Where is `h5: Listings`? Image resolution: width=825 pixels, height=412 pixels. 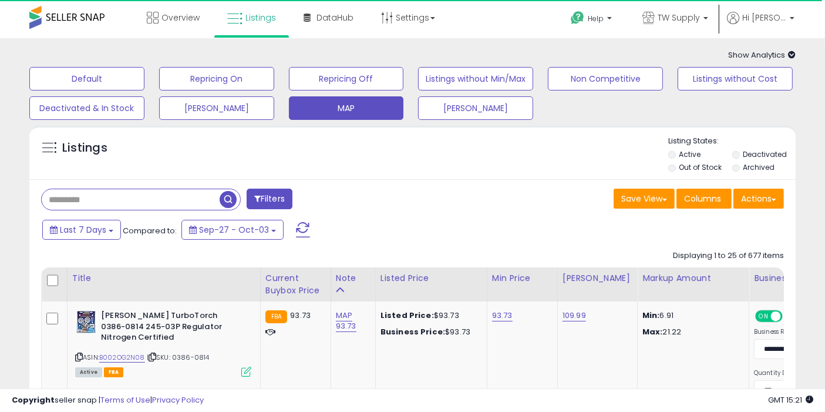
h5: Listings is located at coordinates (85, 148).